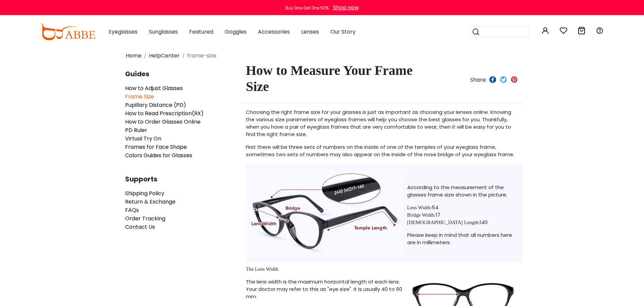 This screenshot has height=306, width=644. Describe the element at coordinates (382, 151) in the screenshot. I see `p: First there will be three sets of numbers on the inside of one of the temples of your eyeglass fr...` at that location.